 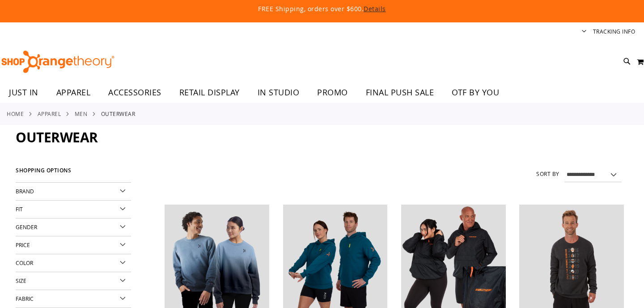 What do you see at coordinates (74, 299) in the screenshot?
I see `div: Fabric` at bounding box center [74, 299].